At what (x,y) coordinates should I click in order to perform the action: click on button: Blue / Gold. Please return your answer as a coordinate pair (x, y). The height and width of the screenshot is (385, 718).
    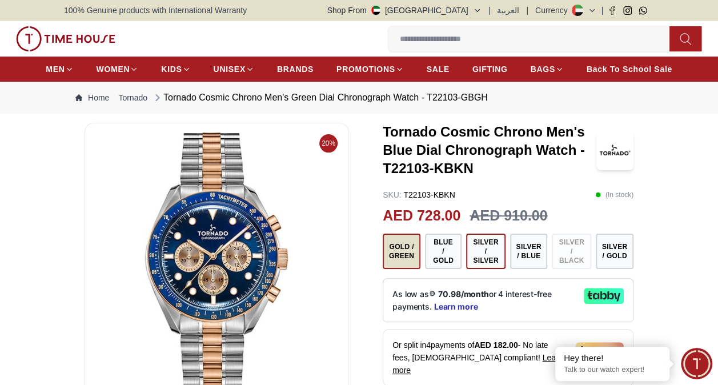
    Looking at the image, I should click on (443, 251).